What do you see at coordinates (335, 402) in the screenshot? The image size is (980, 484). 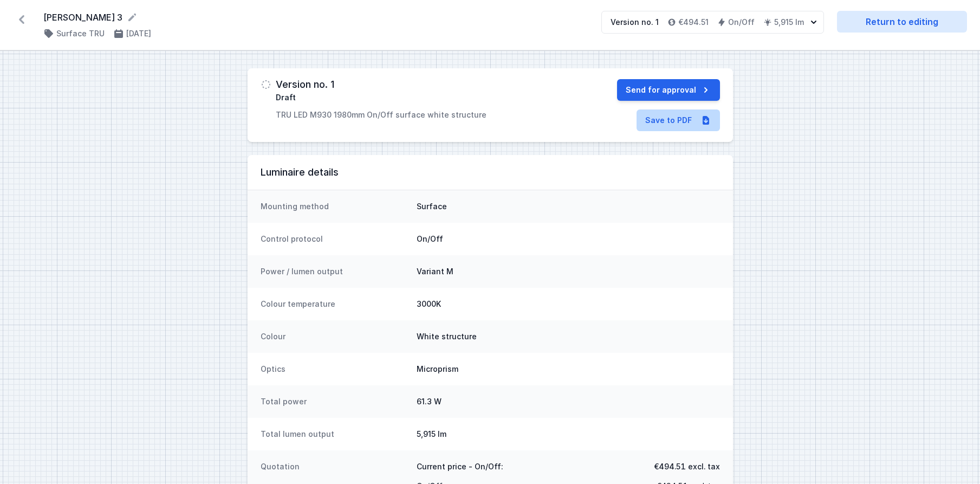 I see `dt: Total power` at bounding box center [335, 402].